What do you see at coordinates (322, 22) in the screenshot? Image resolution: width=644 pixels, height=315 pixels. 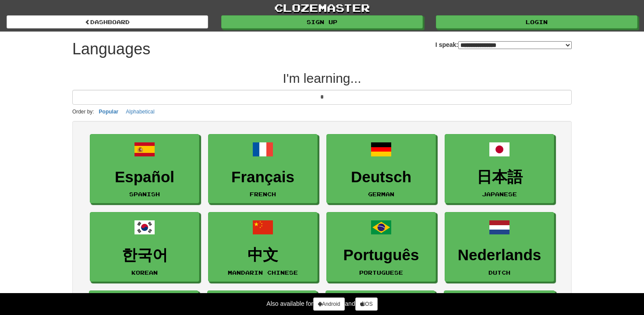 I see `a: Sign up` at bounding box center [322, 22].